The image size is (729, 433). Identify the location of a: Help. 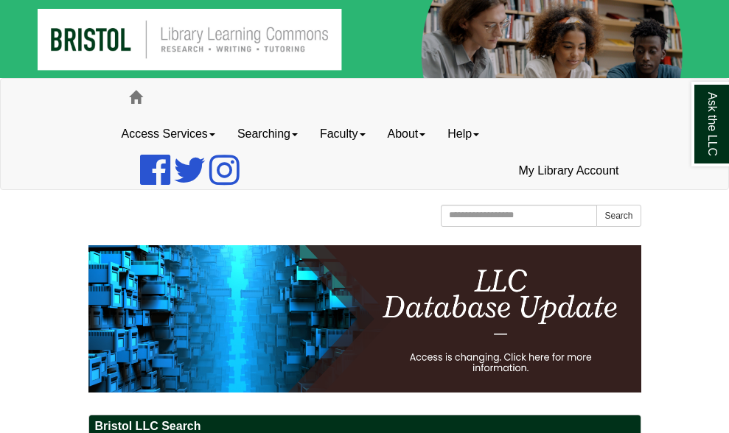
(463, 134).